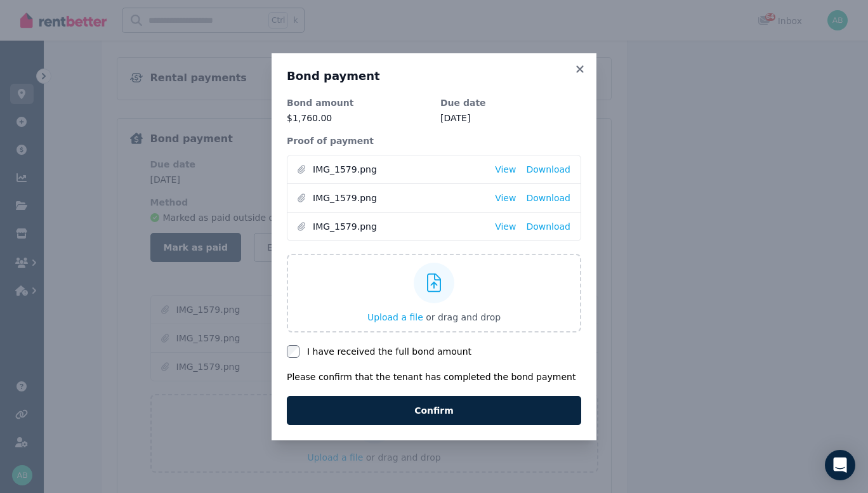 The height and width of the screenshot is (493, 868). I want to click on dt: Proof of payment, so click(434, 141).